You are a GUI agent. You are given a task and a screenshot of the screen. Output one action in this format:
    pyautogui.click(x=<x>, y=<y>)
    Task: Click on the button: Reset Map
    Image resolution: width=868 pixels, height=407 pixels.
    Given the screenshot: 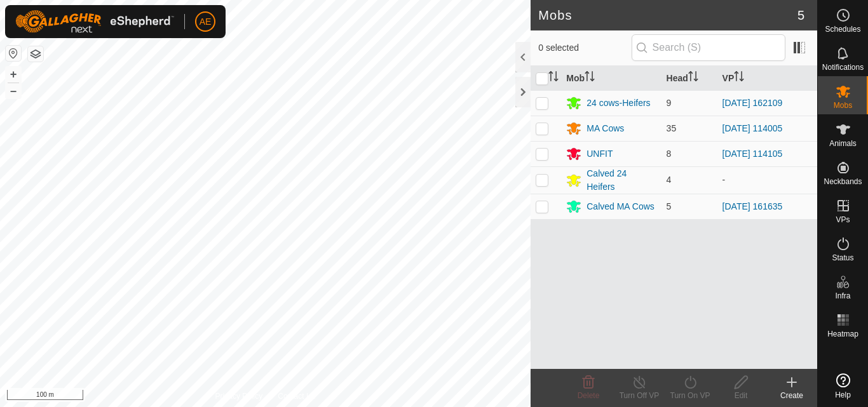 What is the action you would take?
    pyautogui.click(x=13, y=53)
    